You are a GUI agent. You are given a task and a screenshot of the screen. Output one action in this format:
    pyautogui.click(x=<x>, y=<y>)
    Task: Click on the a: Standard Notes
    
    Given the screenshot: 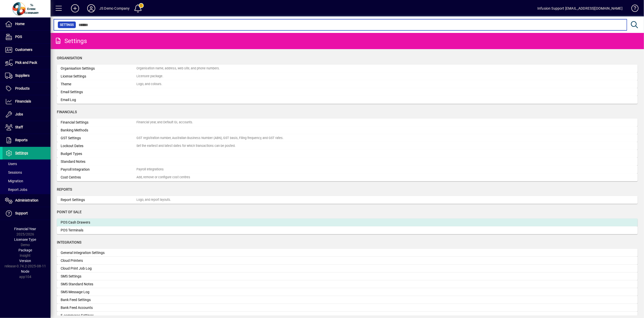 What is the action you would take?
    pyautogui.click(x=347, y=161)
    